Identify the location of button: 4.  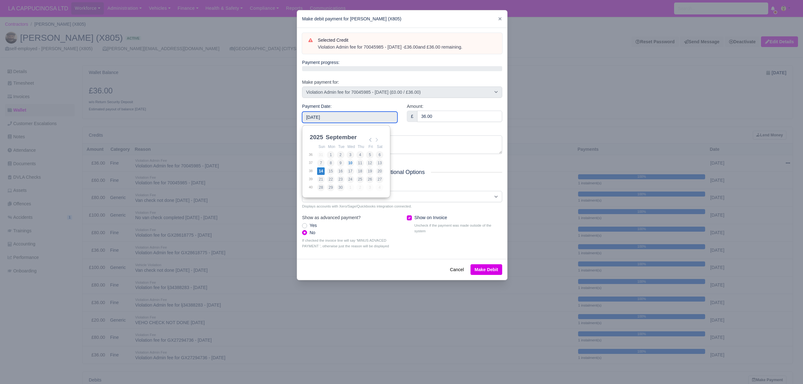
(360, 155).